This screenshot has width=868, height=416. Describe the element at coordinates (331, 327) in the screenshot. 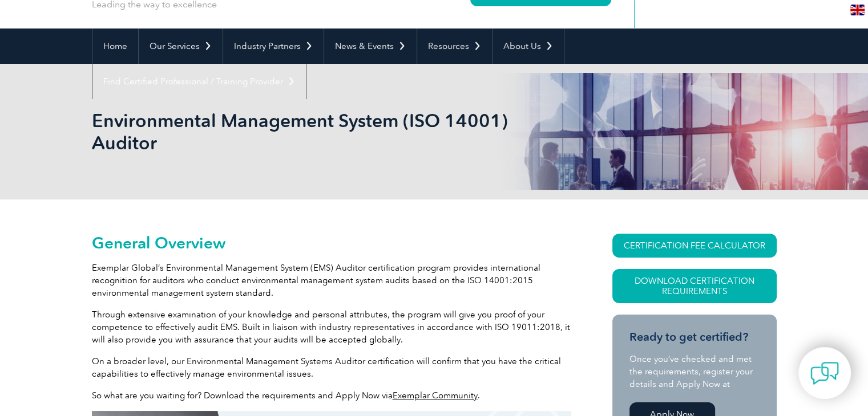

I see `p: Through extensive examination of your knowledge and personal attributes, the program will give yo...` at that location.